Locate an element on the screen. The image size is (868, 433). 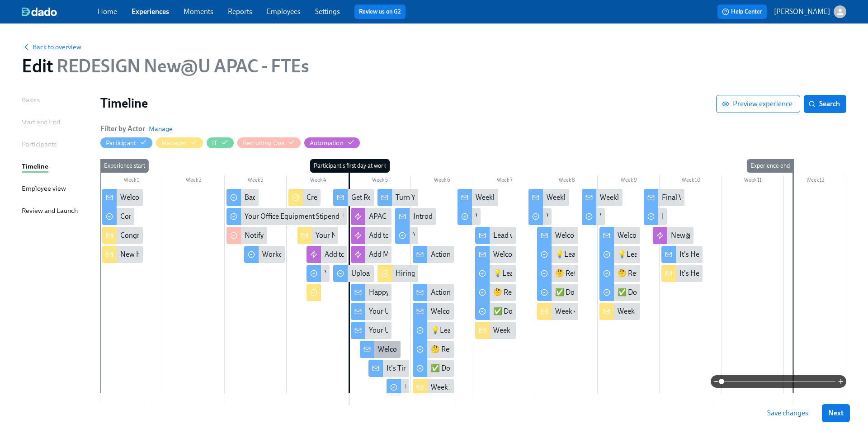
div: Experience start is located at coordinates (124, 166).